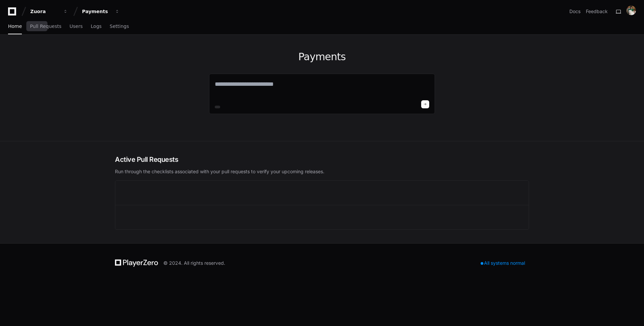  What do you see at coordinates (76, 27) in the screenshot?
I see `a: Users` at bounding box center [76, 27].